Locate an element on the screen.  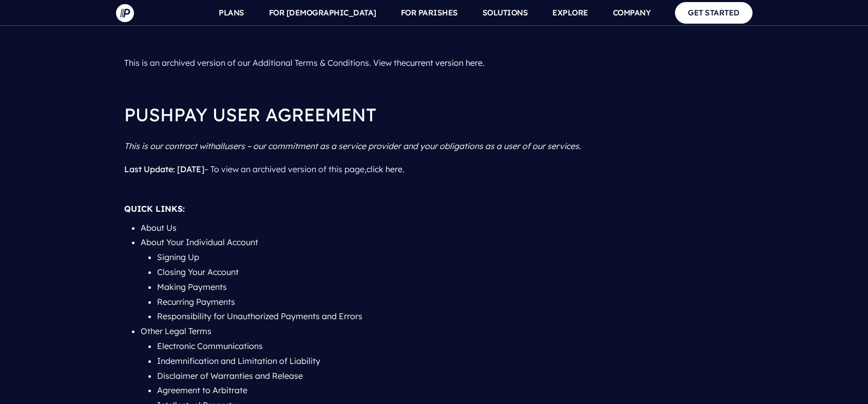
a: Disclaimer of Warranties and Release is located at coordinates (230, 376).